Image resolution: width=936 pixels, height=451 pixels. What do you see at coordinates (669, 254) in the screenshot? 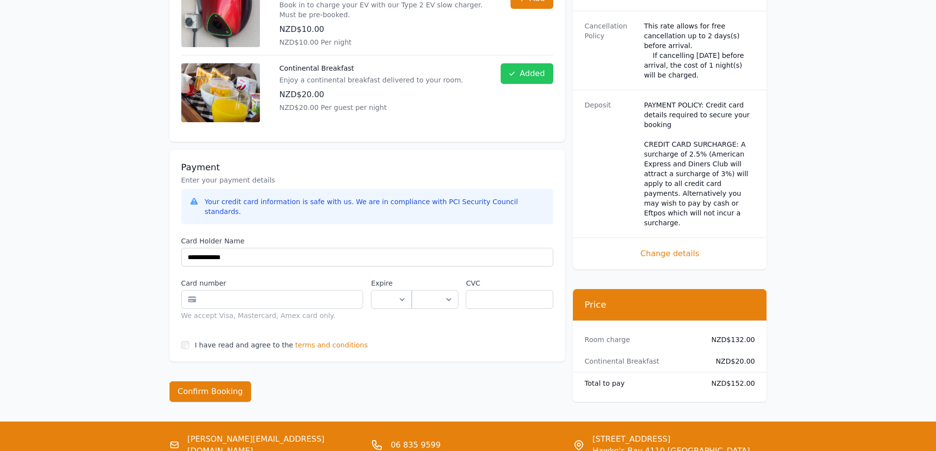
I see `span: Change details` at bounding box center [669, 254].